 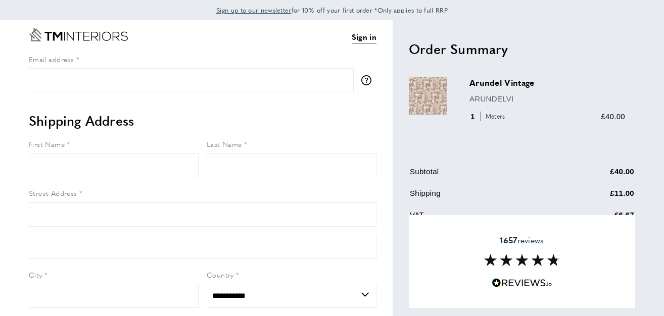 What do you see at coordinates (364, 37) in the screenshot?
I see `a: Sign in` at bounding box center [364, 37].